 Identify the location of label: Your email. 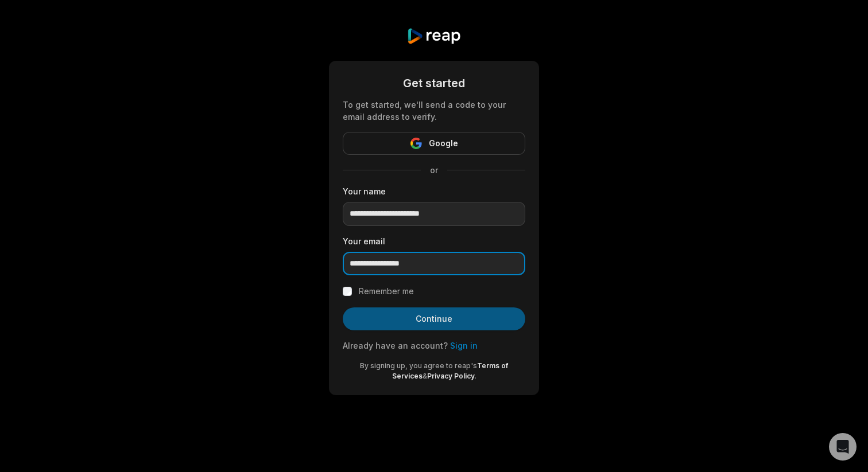
(434, 241).